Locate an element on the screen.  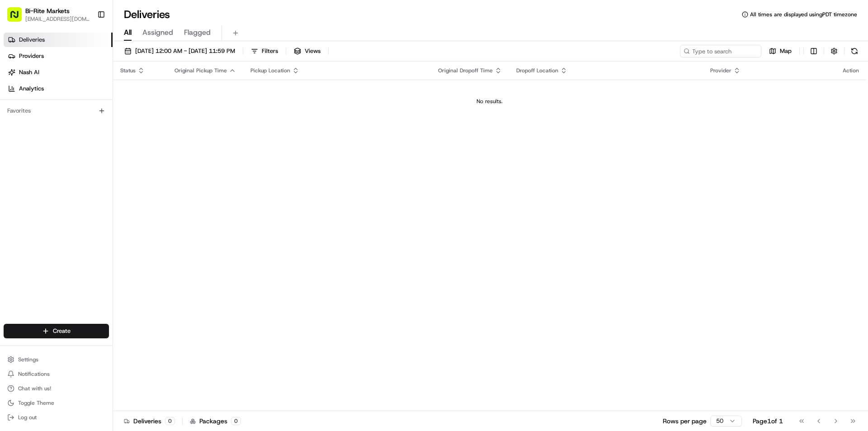
div: No results. is located at coordinates (490, 101).